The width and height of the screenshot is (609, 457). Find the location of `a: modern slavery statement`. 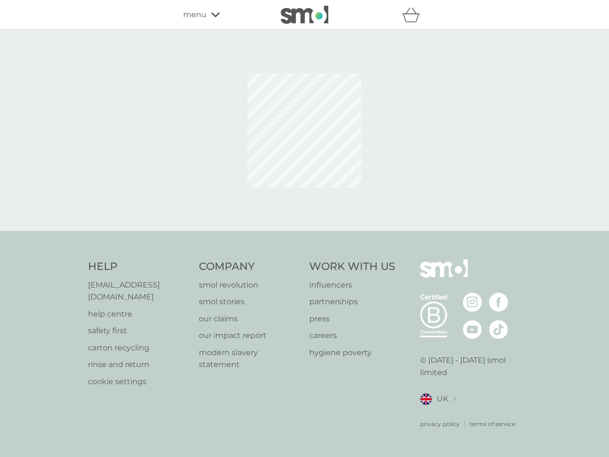

a: modern slavery statement is located at coordinates (249, 358).